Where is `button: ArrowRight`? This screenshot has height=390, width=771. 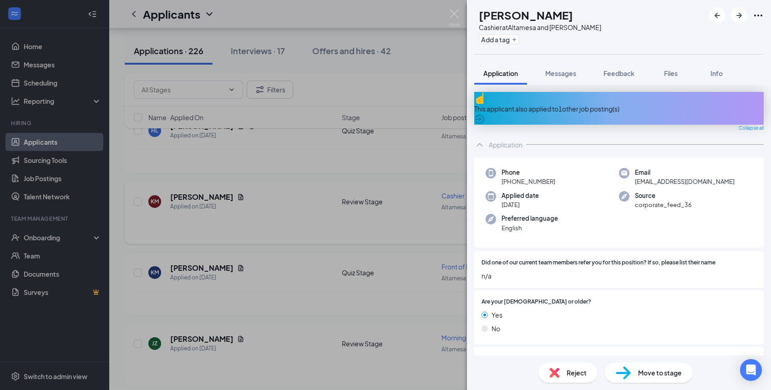 button: ArrowRight is located at coordinates (739, 15).